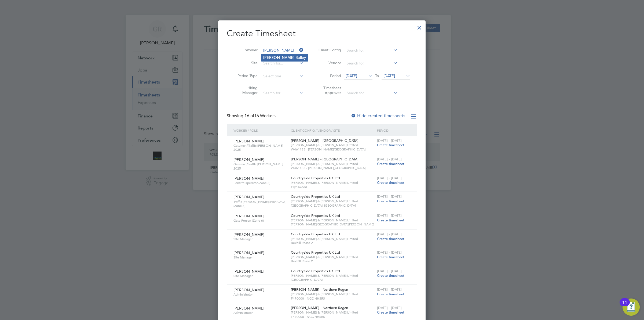 This screenshot has width=644, height=320. Describe the element at coordinates (260, 116) in the screenshot. I see `span: 16 Workers` at that location.